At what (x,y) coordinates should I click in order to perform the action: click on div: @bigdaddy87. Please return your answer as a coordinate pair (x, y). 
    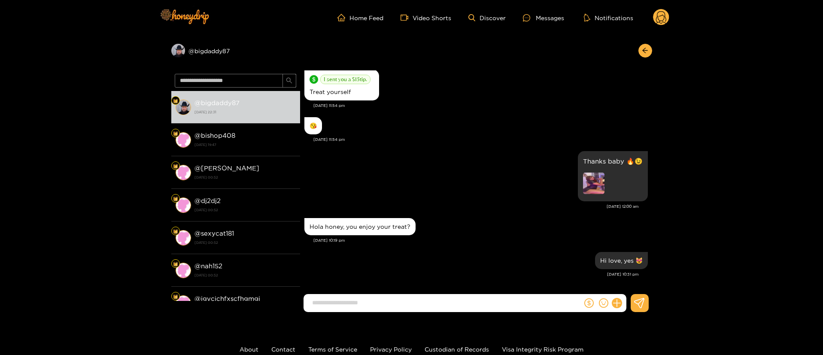
    Looking at the image, I should click on (236, 51).